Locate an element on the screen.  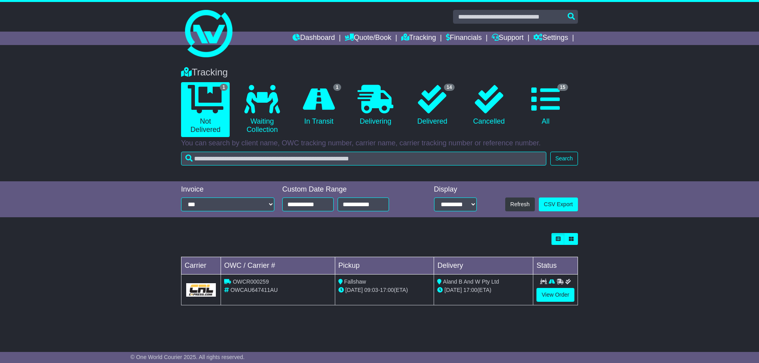
div: Invoice is located at coordinates (228, 190).